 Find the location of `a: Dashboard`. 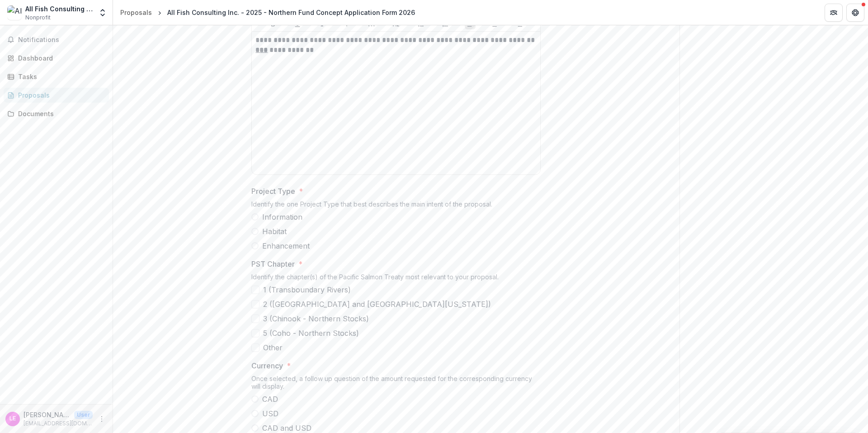

a: Dashboard is located at coordinates (56, 58).